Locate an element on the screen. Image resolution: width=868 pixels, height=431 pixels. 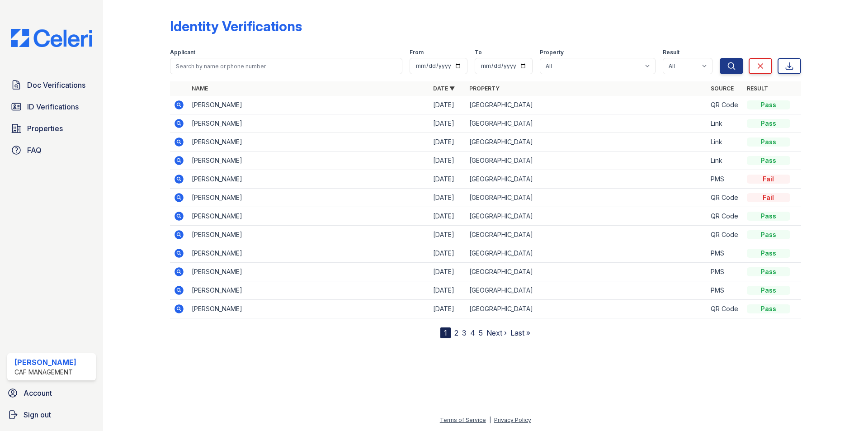
span: Account is located at coordinates (37, 393).